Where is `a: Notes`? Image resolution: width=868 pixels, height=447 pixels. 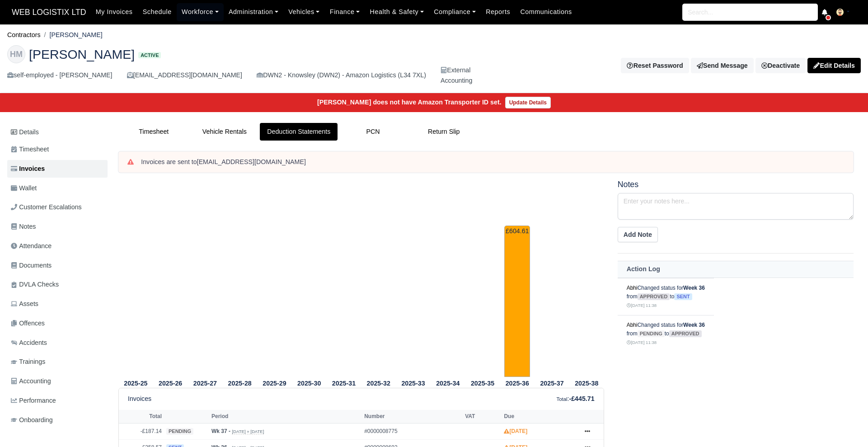
a: Notes is located at coordinates (57, 226).